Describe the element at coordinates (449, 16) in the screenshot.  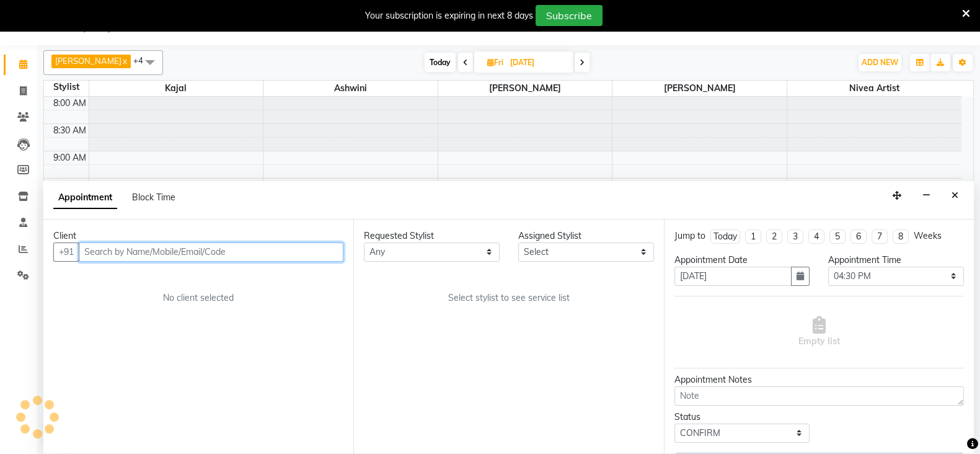
I see `div: Your subscription is expiring in next 8 days` at that location.